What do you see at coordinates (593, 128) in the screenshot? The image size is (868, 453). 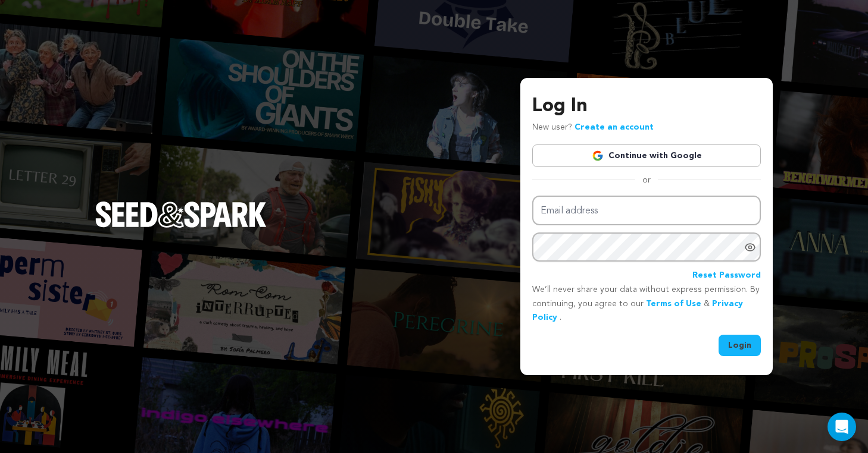 I see `p: New user?` at bounding box center [593, 128].